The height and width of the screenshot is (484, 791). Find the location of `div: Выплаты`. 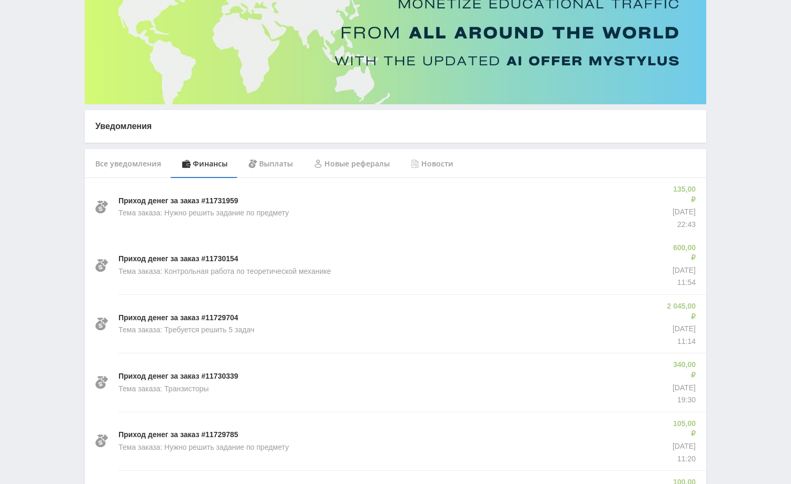

div: Выплаты is located at coordinates (271, 164).